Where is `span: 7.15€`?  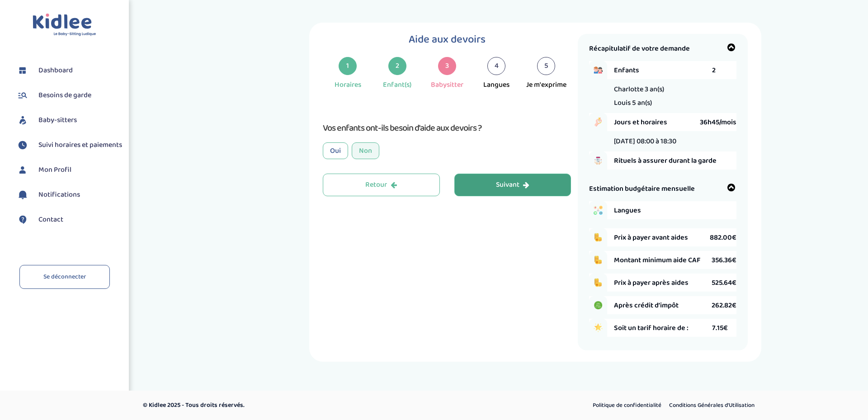
span: 7.15€ is located at coordinates (720, 328).